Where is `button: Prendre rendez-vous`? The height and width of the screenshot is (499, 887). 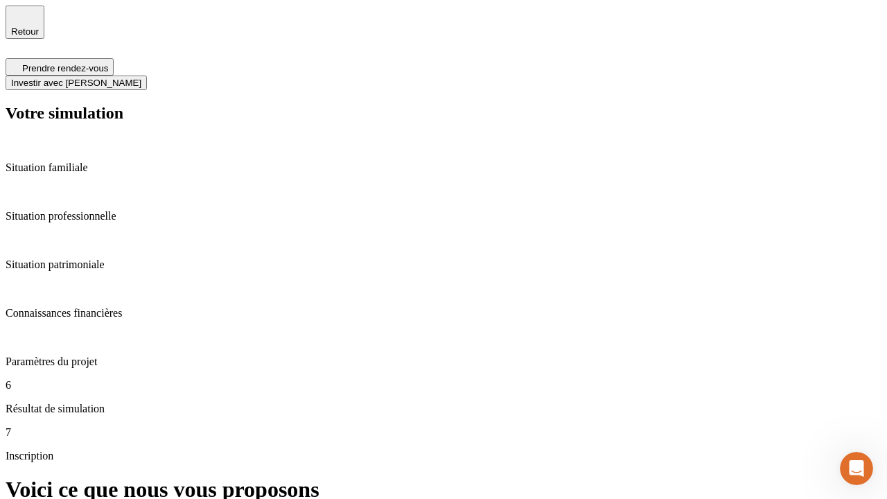
button: Prendre rendez-vous is located at coordinates (60, 67).